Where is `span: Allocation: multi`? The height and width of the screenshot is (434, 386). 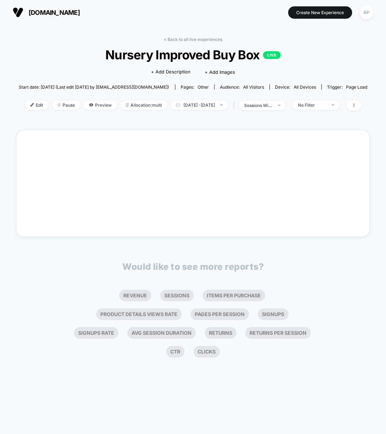 span: Allocation: multi is located at coordinates (144, 105).